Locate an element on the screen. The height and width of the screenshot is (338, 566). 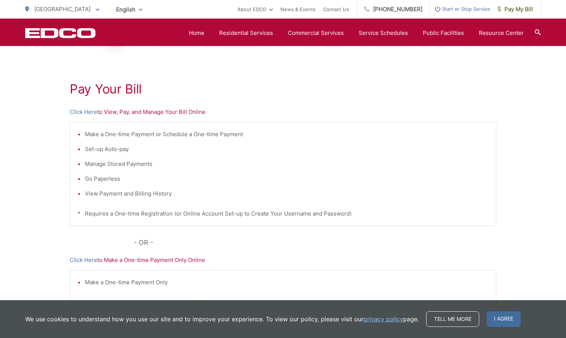
p: * Requires a One-time Registration (or Online Account Set-up to Create Your Username and Password) is located at coordinates (283, 214).